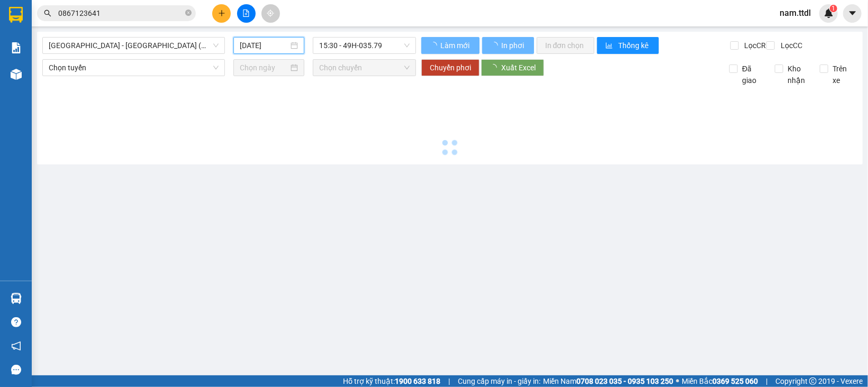  Describe the element at coordinates (852, 13) in the screenshot. I see `button: caret-down` at that location.